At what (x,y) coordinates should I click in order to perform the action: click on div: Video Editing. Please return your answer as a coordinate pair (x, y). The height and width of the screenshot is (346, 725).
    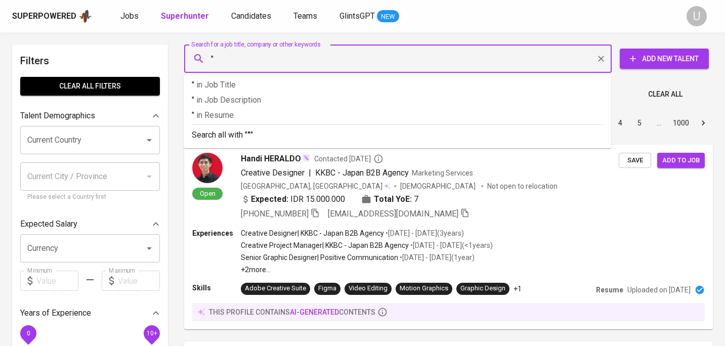
    Looking at the image, I should click on (368, 288).